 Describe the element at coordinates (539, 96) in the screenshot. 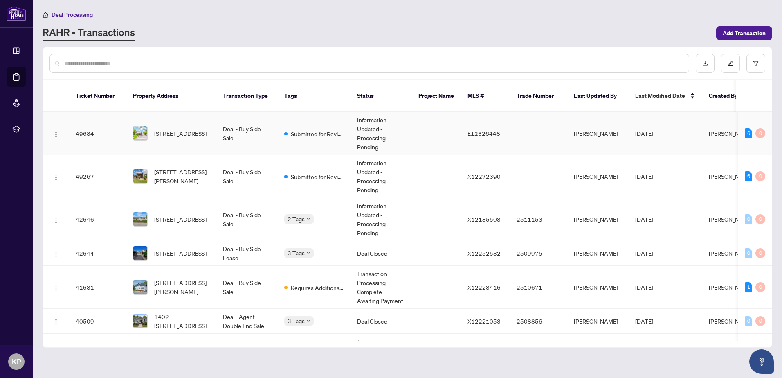

I see `th: Trade Number` at that location.